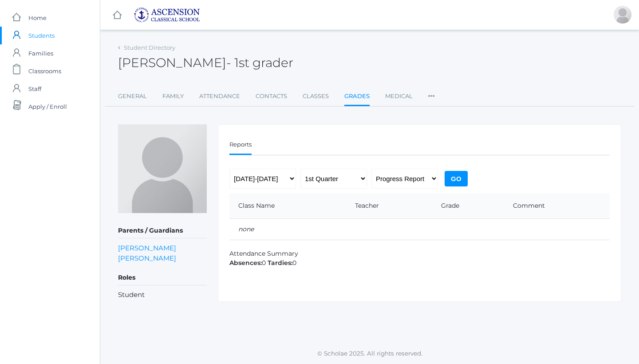 The height and width of the screenshot is (364, 639). What do you see at coordinates (220, 96) in the screenshot?
I see `a: Attendance` at bounding box center [220, 96].